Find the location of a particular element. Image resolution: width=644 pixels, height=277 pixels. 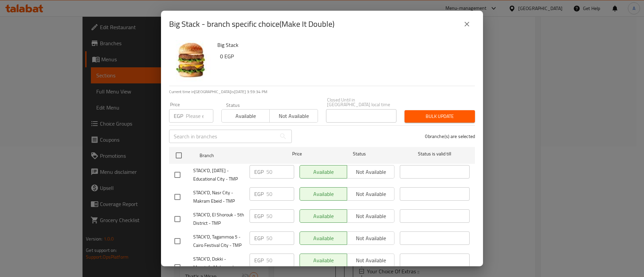

span: Status is valid till is located at coordinates (434, 154).